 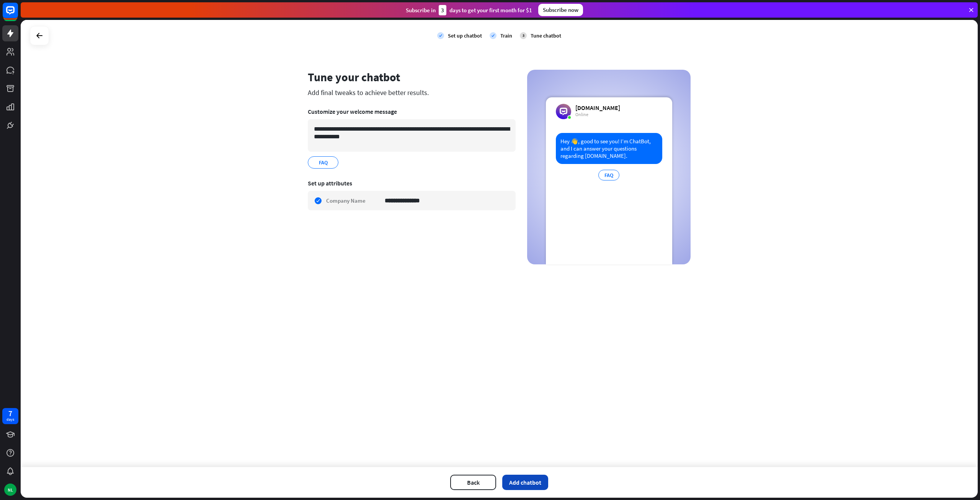 I want to click on button: Back, so click(x=473, y=482).